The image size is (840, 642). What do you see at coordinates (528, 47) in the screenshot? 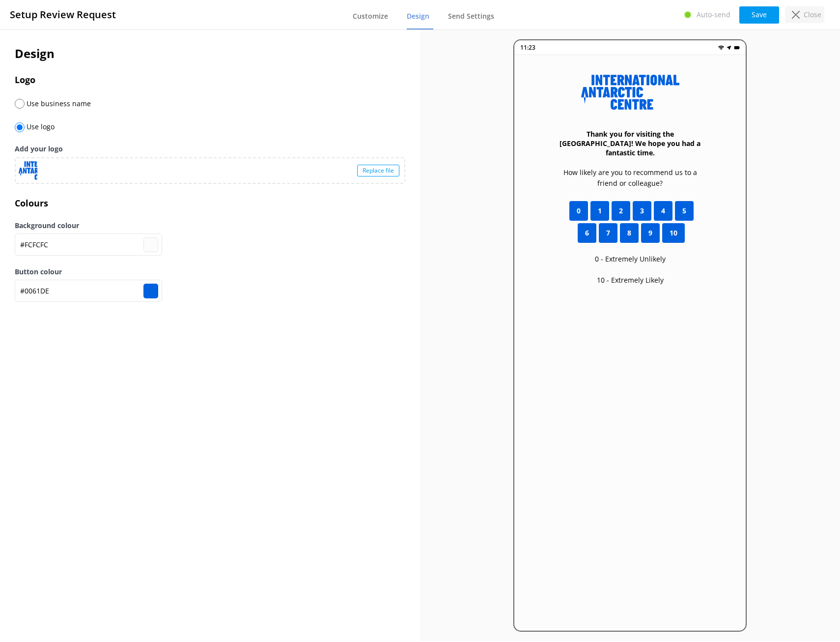
I see `p: 11:23` at bounding box center [528, 47].